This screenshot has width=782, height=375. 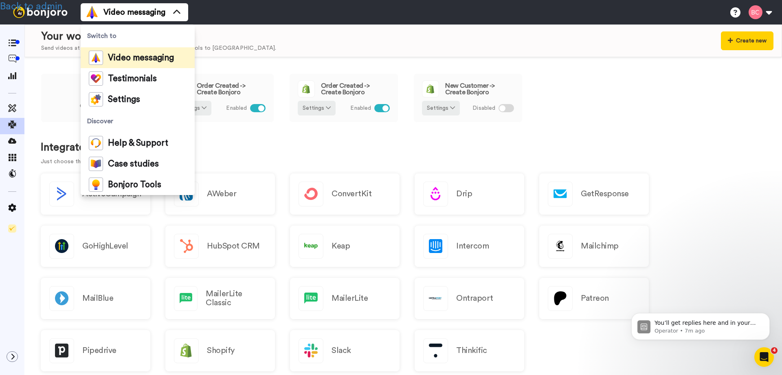 I want to click on img: logo_ontraport.svg, so click(x=436, y=298).